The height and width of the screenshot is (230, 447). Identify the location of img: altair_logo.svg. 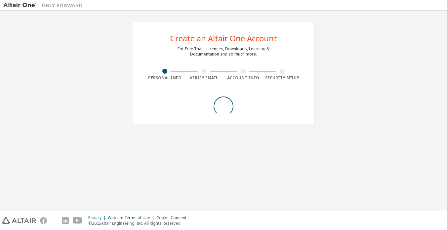
(19, 221).